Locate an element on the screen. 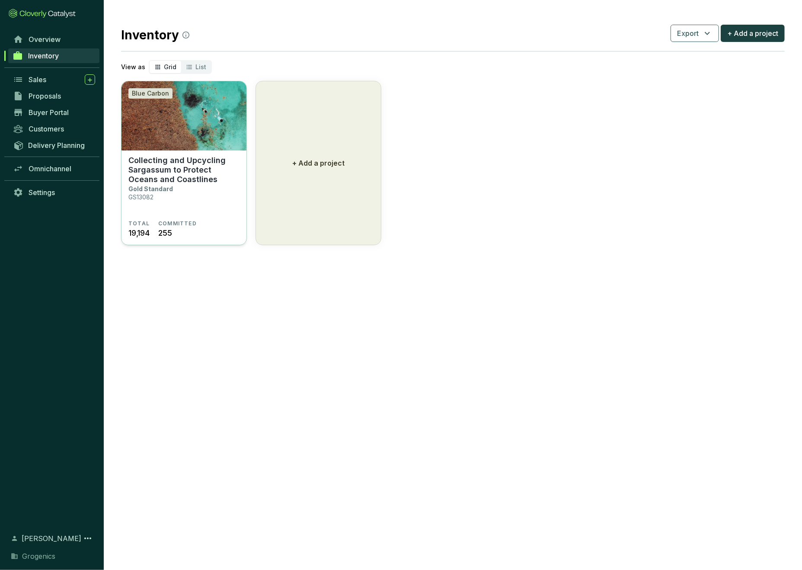  span: Sales is located at coordinates (37, 80).